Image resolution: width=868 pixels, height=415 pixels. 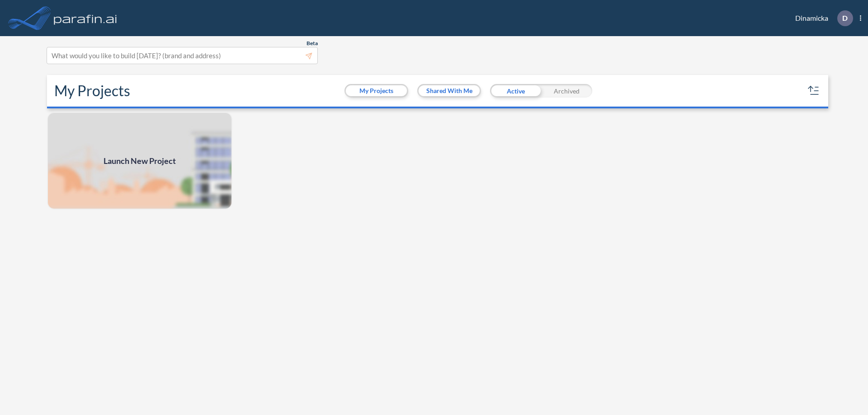 I want to click on div: Archived, so click(x=566, y=91).